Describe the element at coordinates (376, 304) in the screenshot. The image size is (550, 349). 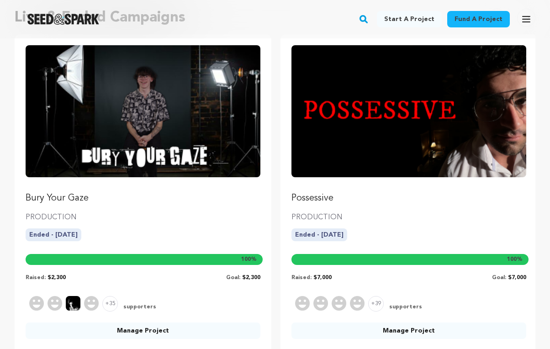
I see `span: +39` at that location.